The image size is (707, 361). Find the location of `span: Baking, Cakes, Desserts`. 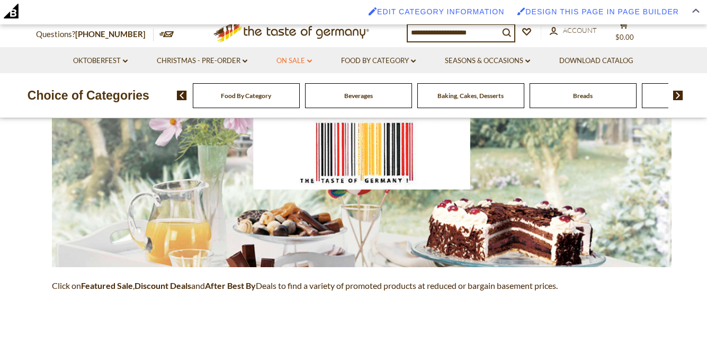

span: Baking, Cakes, Desserts is located at coordinates (470, 95).